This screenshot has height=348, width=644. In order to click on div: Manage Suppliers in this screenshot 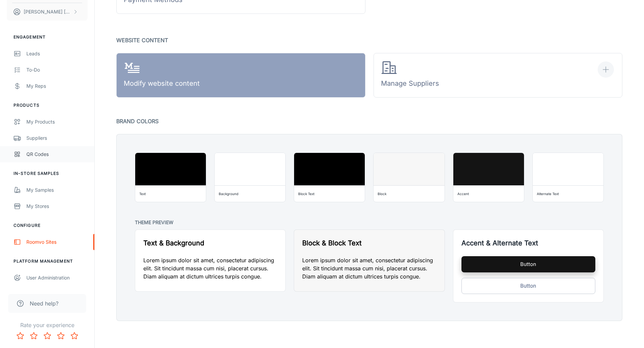, I will do `click(410, 75)`.